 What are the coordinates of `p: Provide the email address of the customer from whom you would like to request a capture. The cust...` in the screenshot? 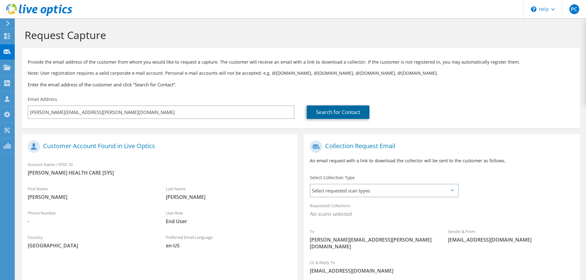 It's located at (300, 62).